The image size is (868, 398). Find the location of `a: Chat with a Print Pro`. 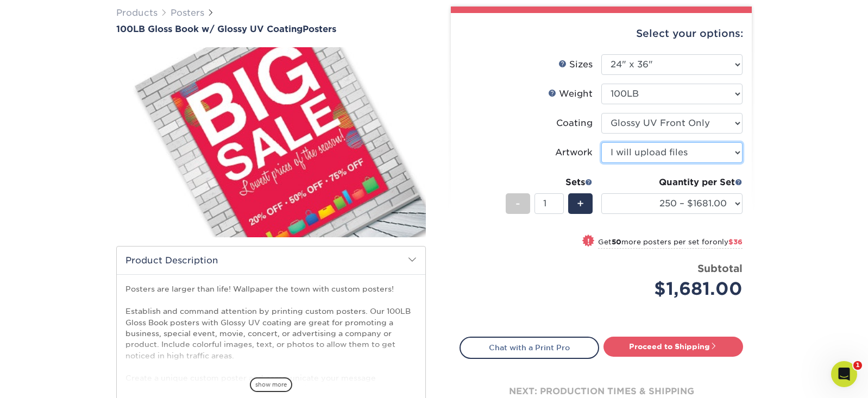

a: Chat with a Print Pro is located at coordinates (529, 348).